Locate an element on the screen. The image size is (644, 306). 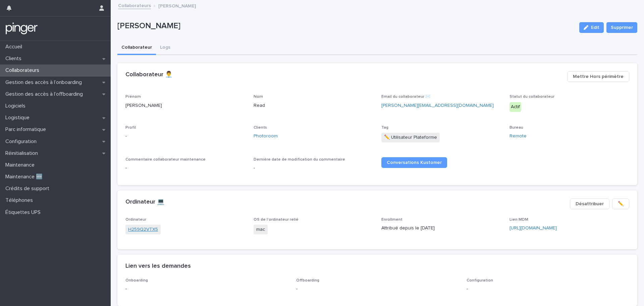
p: Parc informatique is located at coordinates (27, 129).